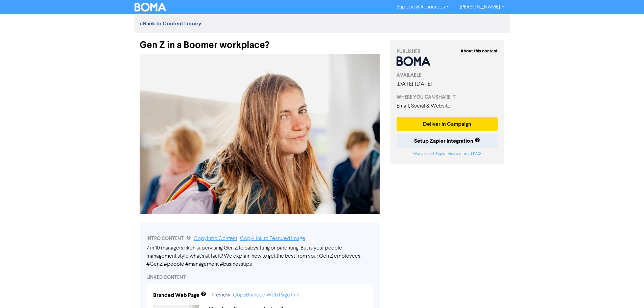 The image size is (644, 308). I want to click on div: PUBLISHER, so click(447, 51).